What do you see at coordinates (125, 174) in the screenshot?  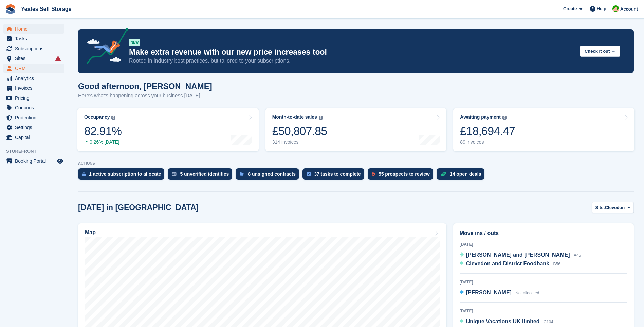 I see `div: 1 active subscription to allocate` at bounding box center [125, 174].